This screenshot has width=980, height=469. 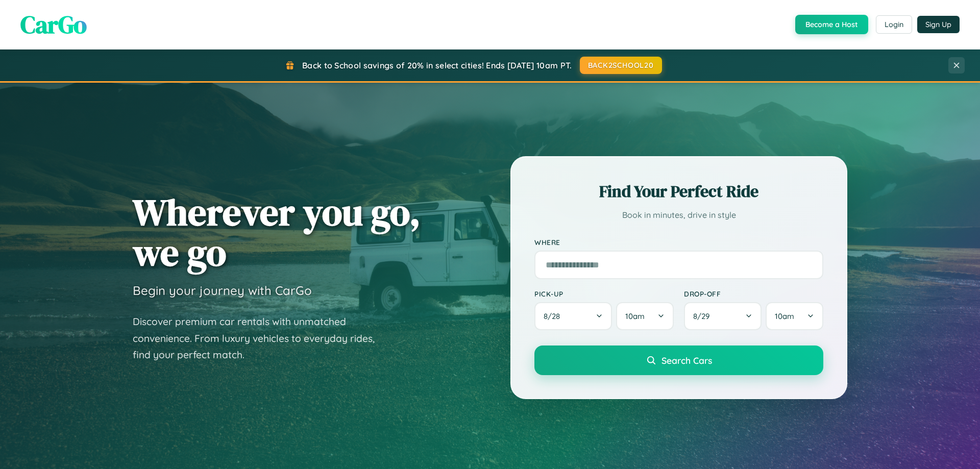 I want to click on h1: Wherever you go, we go, so click(x=277, y=232).